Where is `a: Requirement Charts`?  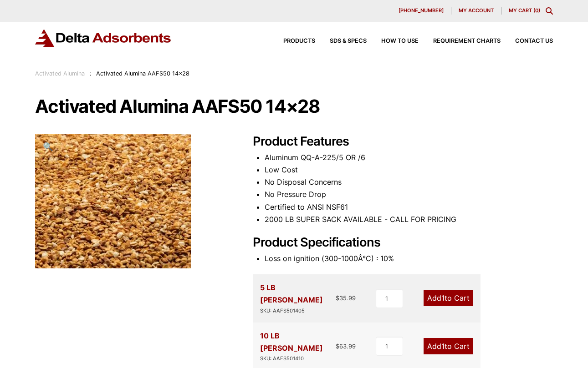 a: Requirement Charts is located at coordinates (459, 41).